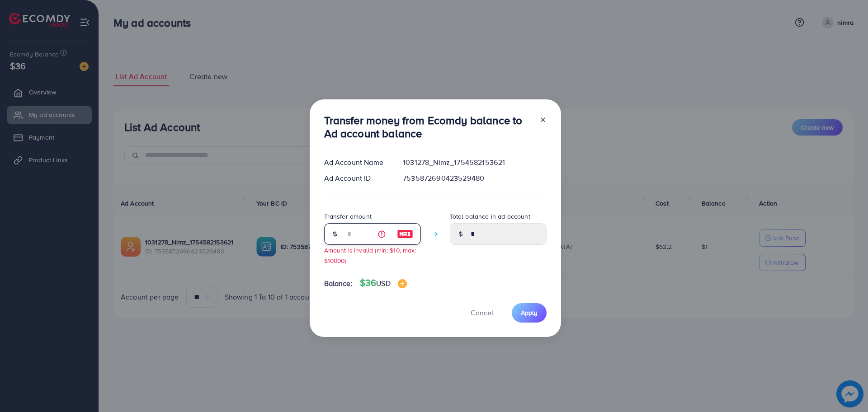 The image size is (868, 412). What do you see at coordinates (370, 255) in the screenshot?
I see `small: Amount is invalid (min: $10, max: $10000)` at bounding box center [370, 255].